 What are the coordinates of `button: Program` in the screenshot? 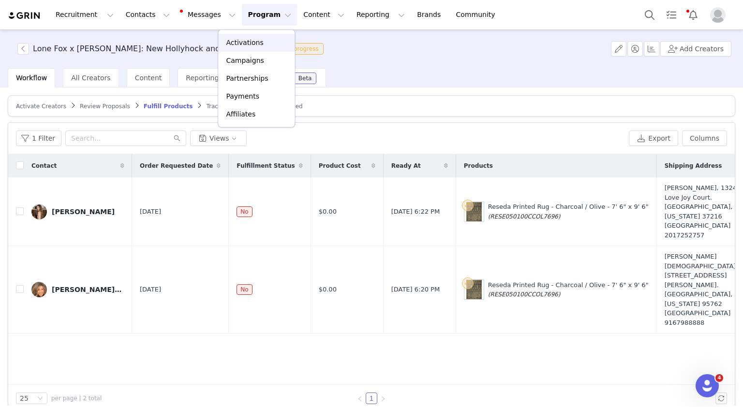 It's located at (269, 15).